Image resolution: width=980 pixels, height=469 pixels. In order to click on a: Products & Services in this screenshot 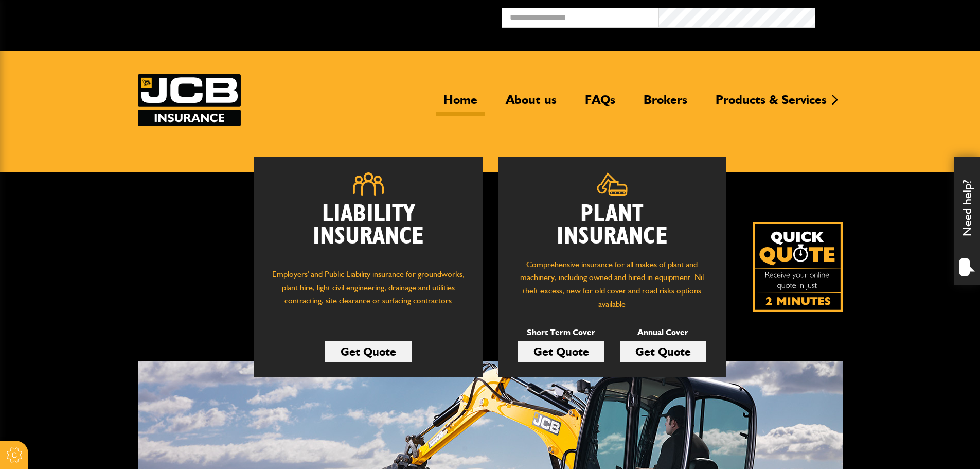, I will do `click(771, 104)`.